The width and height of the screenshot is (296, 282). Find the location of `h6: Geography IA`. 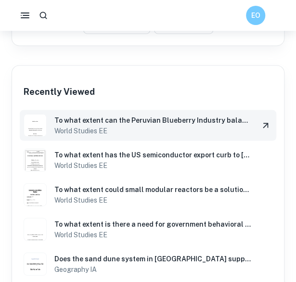

h6: Geography IA is located at coordinates (153, 269).